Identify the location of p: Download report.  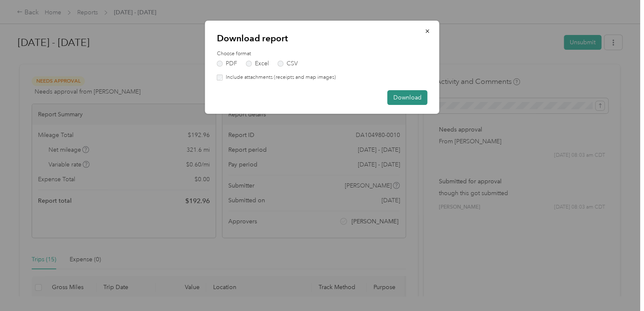
(322, 38).